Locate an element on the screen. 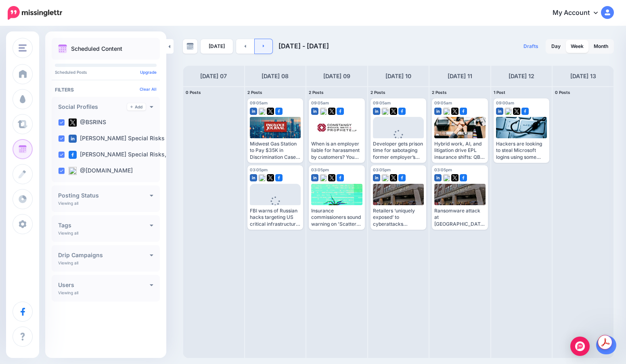 This screenshot has height=364, width=626. span: 1 Post is located at coordinates (499, 92).